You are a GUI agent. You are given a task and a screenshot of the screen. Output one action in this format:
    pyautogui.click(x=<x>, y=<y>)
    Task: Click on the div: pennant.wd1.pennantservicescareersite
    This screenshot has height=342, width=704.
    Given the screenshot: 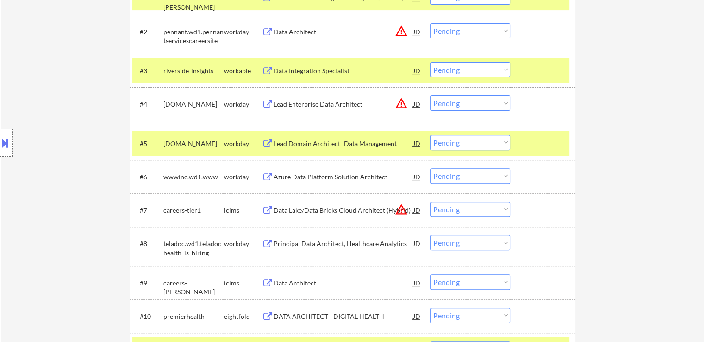 What is the action you would take?
    pyautogui.click(x=193, y=36)
    